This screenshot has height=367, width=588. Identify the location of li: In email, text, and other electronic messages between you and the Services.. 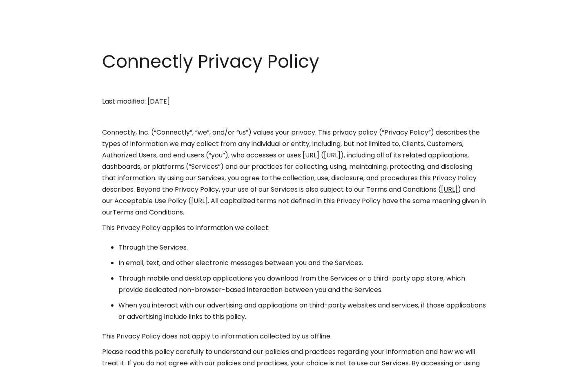
(302, 264).